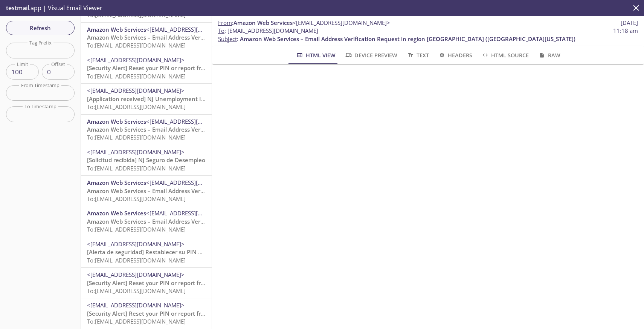 The image size is (644, 330). What do you see at coordinates (40, 28) in the screenshot?
I see `button: Refresh` at bounding box center [40, 28].